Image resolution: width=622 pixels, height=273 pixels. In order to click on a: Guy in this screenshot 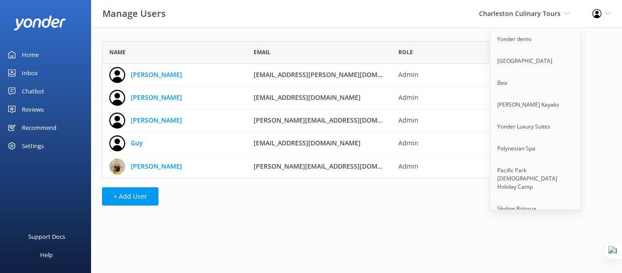, I will do `click(137, 143)`.